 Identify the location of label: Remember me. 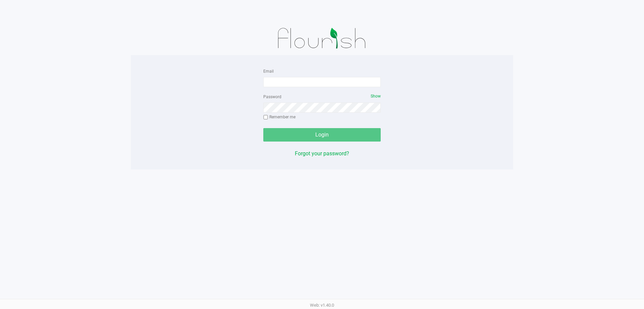
(280, 117).